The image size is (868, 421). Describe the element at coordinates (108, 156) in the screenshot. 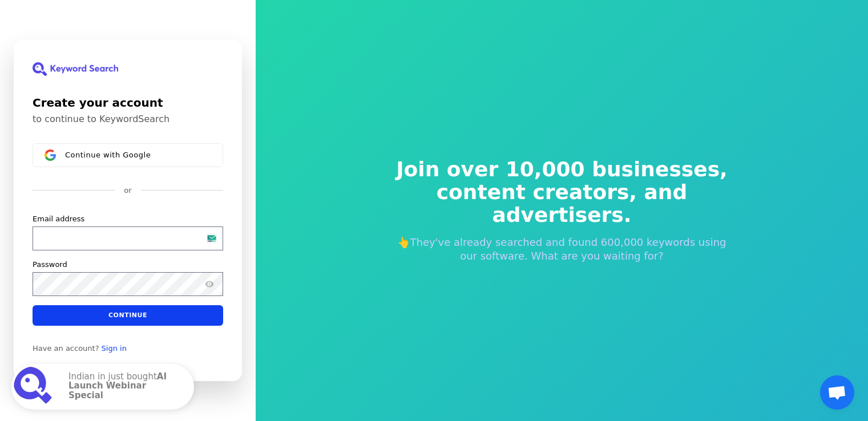

I see `span: Continue with Google` at that location.